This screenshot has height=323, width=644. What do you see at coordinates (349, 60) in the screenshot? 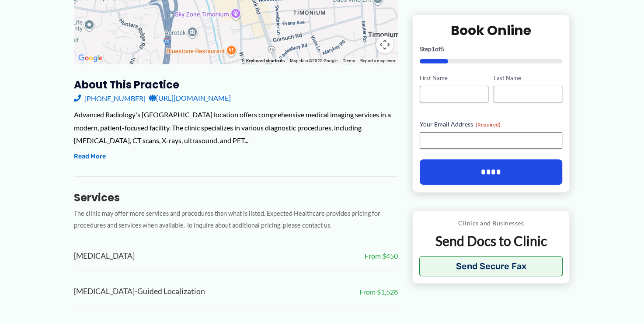
I see `a: Terms (opens in new tab)` at bounding box center [349, 60].